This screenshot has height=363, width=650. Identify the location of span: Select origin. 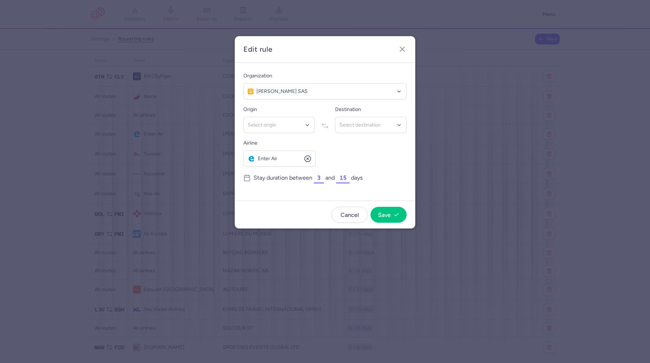
(279, 125).